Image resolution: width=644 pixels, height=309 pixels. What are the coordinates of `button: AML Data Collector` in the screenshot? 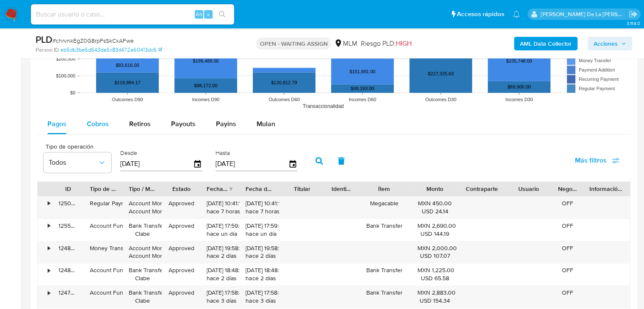 It's located at (546, 44).